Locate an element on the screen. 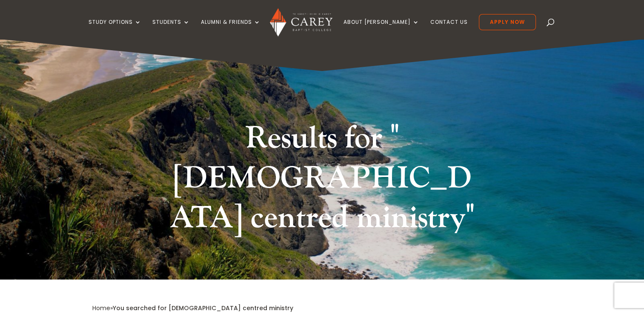 This screenshot has width=644, height=314. img: Carey Baptist College is located at coordinates (301, 22).